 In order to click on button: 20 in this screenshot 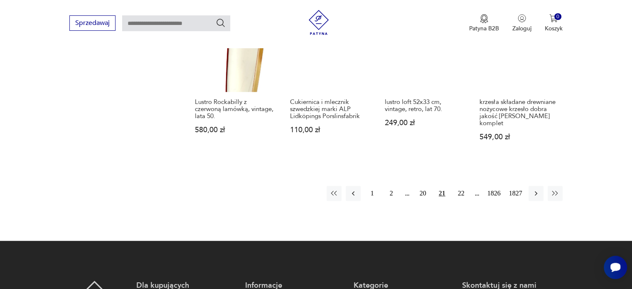, I will do `click(423, 193)`.